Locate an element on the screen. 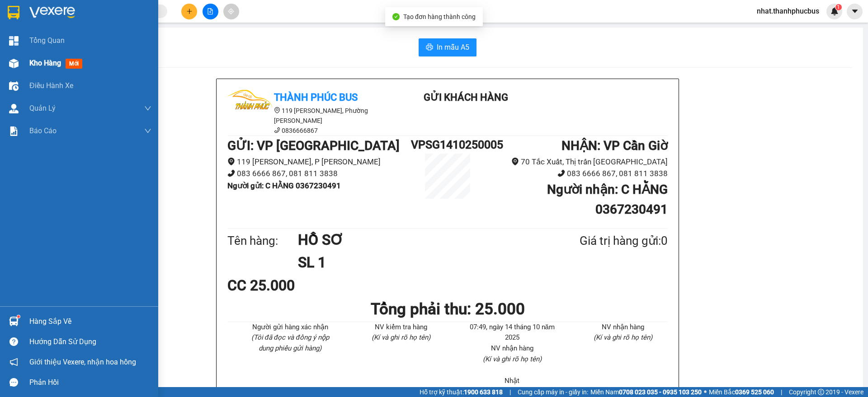 The width and height of the screenshot is (868, 397). span: Miền Bắc is located at coordinates (741, 392).